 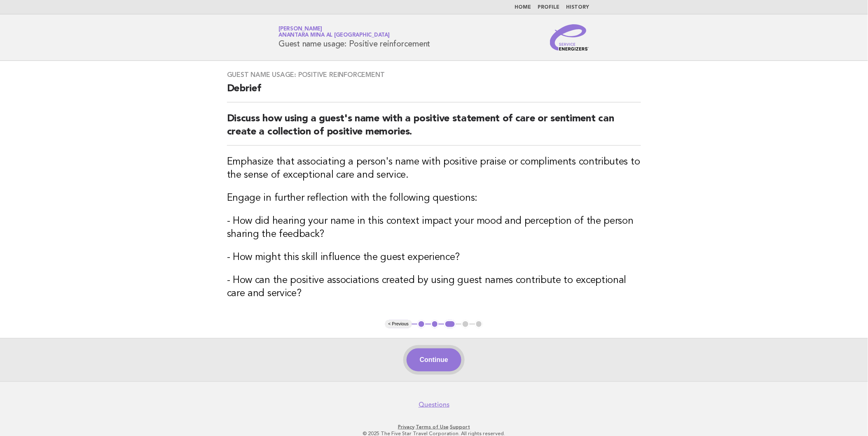 What do you see at coordinates (434, 360) in the screenshot?
I see `button: Continue` at bounding box center [434, 360].